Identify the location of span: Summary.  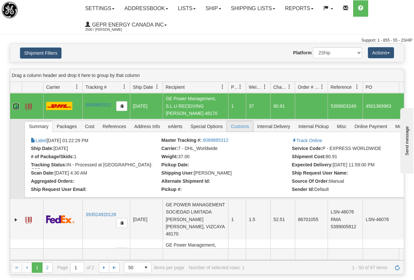
(39, 126).